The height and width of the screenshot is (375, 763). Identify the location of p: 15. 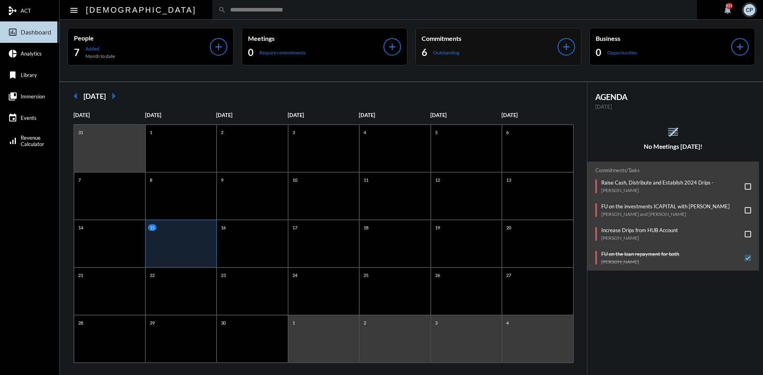
(152, 228).